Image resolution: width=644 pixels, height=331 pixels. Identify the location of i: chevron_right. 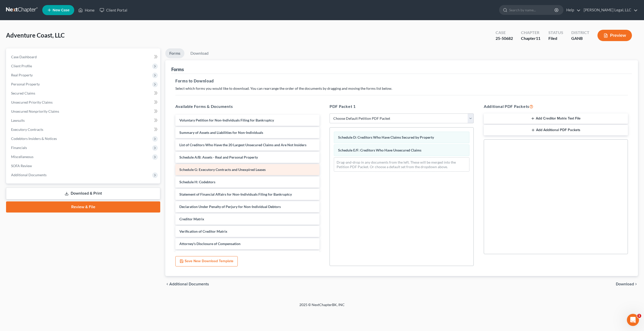
(636, 284).